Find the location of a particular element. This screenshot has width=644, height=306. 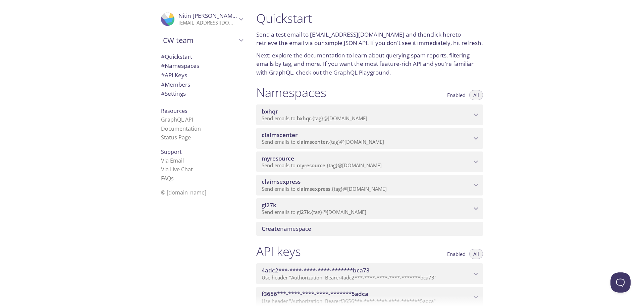

a: Status Page is located at coordinates (176, 137).